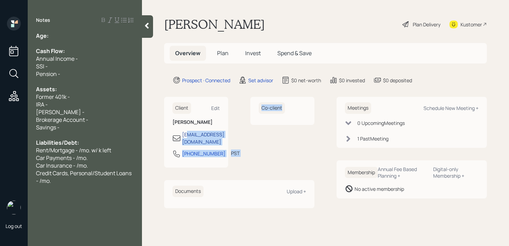 The image size is (509, 246). What do you see at coordinates (188, 53) in the screenshot?
I see `span: Overview` at bounding box center [188, 53].